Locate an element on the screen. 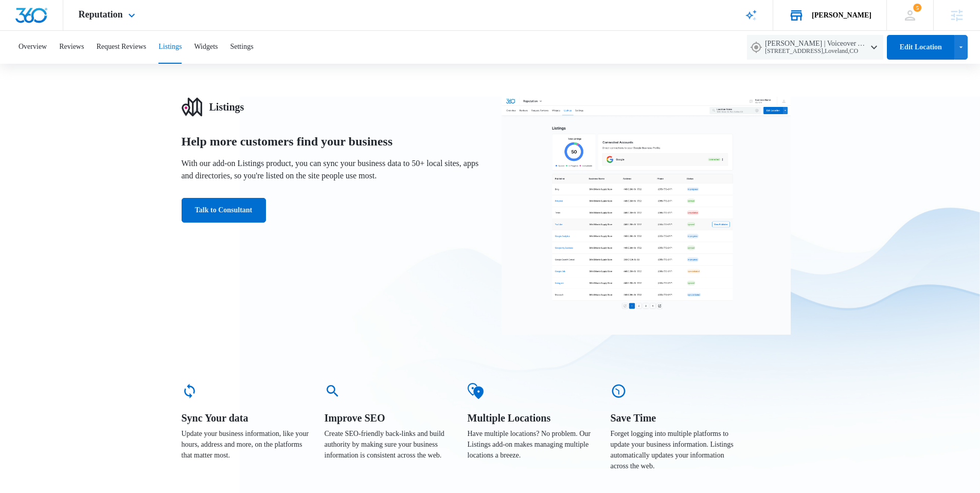 This screenshot has height=493, width=980. button: Edit Location is located at coordinates (921, 47).